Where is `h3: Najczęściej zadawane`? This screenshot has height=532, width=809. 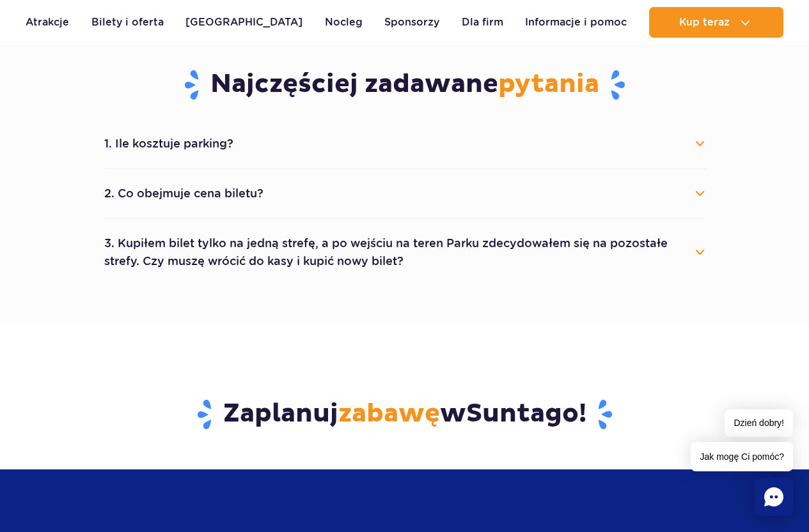
h3: Najczęściej zadawane is located at coordinates (405, 85).